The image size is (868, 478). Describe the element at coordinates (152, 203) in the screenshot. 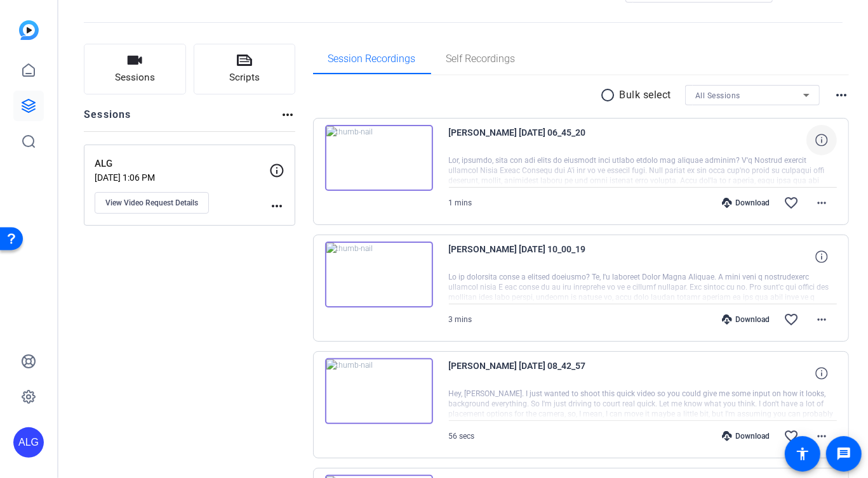

I see `span: View Video Request Details` at that location.